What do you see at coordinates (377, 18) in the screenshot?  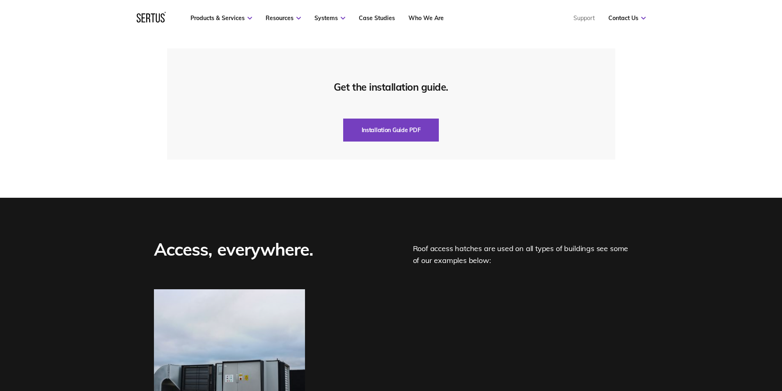 I see `a: Case Studies` at bounding box center [377, 18].